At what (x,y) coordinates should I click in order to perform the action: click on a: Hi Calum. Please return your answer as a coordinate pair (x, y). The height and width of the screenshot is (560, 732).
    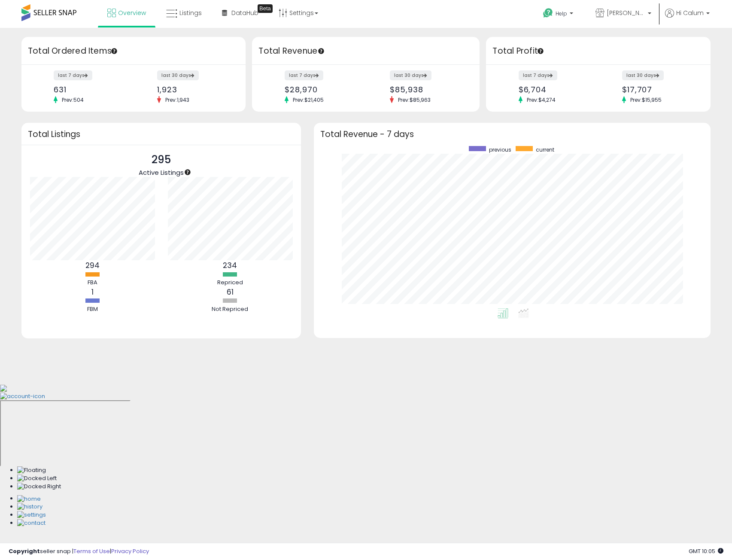
    Looking at the image, I should click on (687, 18).